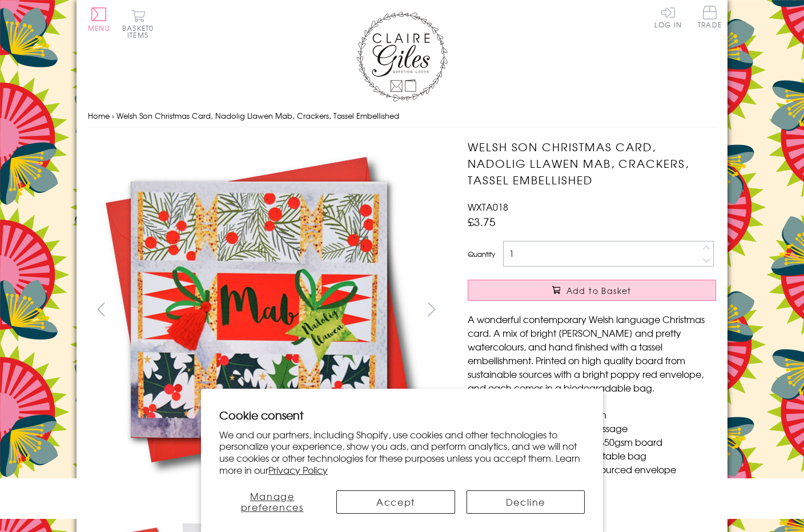 The width and height of the screenshot is (804, 532). What do you see at coordinates (668, 16) in the screenshot?
I see `a: Log In` at bounding box center [668, 16].